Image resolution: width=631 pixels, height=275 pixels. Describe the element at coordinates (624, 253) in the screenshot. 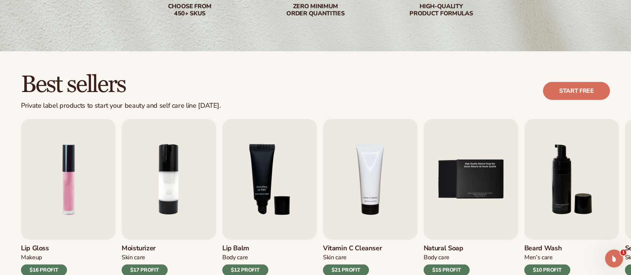

I see `span: 1` at that location.